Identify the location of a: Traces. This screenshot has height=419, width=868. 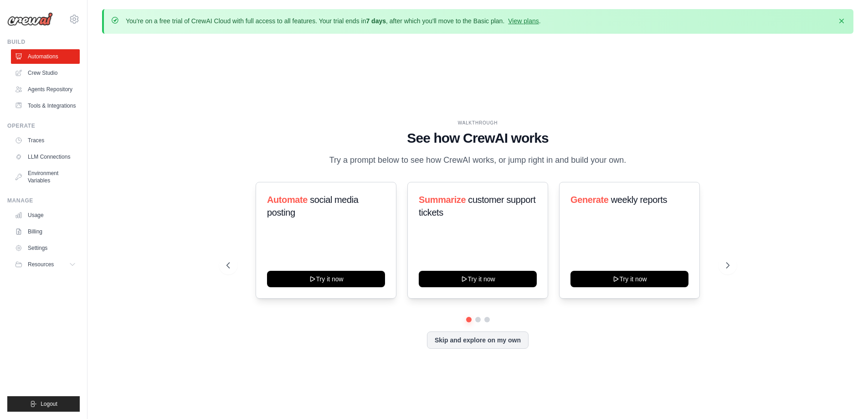
(45, 141).